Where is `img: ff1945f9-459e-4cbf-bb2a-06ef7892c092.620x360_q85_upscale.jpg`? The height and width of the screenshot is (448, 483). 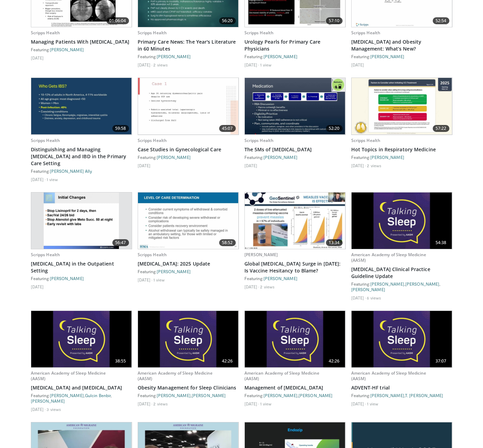
img: ff1945f9-459e-4cbf-bb2a-06ef7892c092.620x360_q85_upscale.jpg is located at coordinates (81, 221).